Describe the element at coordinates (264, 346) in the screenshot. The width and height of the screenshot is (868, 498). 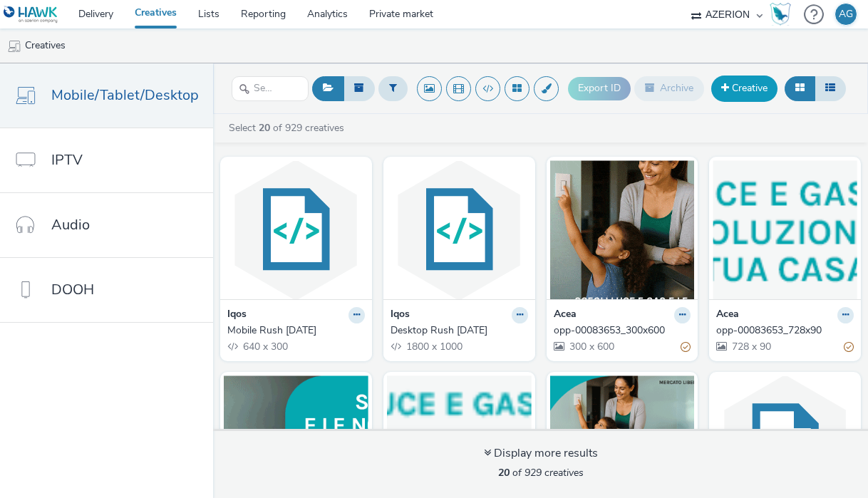
I see `span: 640 x 300` at that location.